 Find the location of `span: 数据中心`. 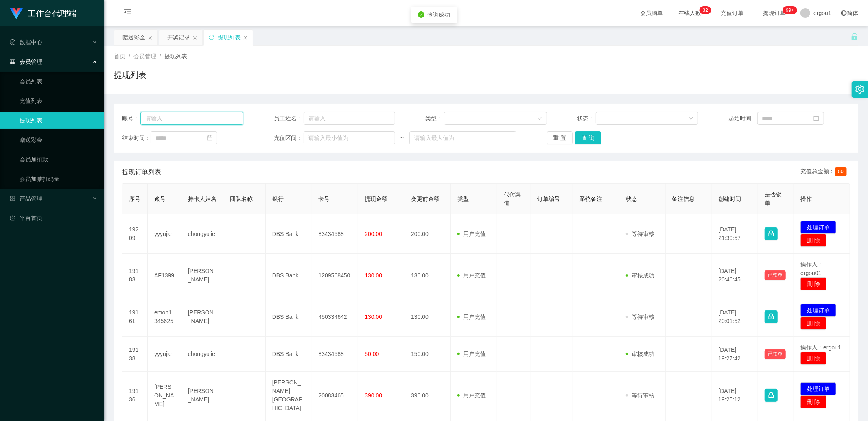

span: 数据中心 is located at coordinates (26, 42).